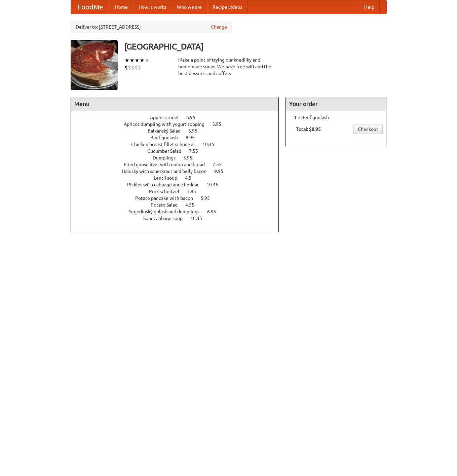 The height and width of the screenshot is (476, 457). What do you see at coordinates (90, 7) in the screenshot?
I see `a: FoodMe` at bounding box center [90, 7].